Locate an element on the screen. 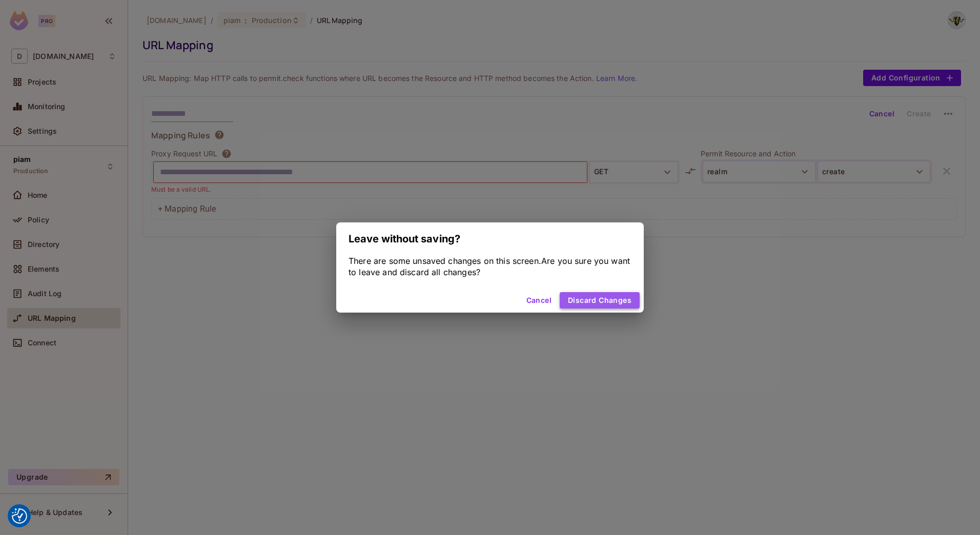 Image resolution: width=980 pixels, height=535 pixels. button: Discard Changes is located at coordinates (600, 300).